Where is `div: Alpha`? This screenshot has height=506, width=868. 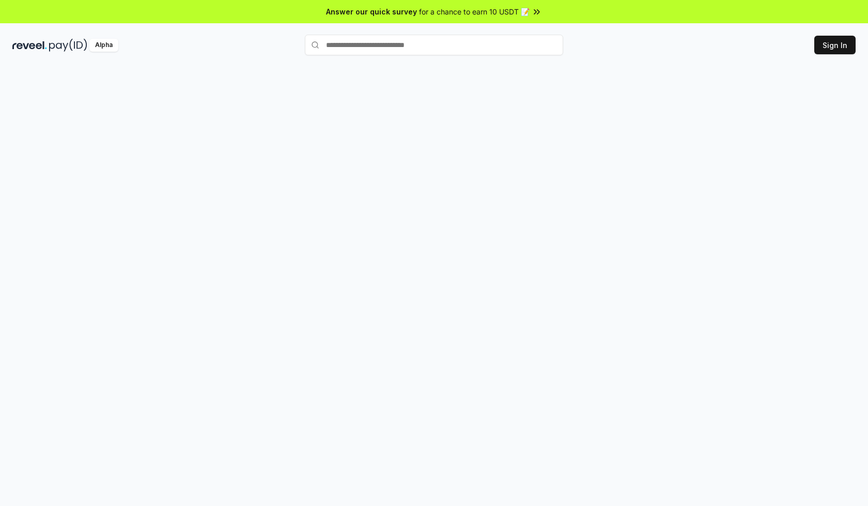 div: Alpha is located at coordinates (104, 45).